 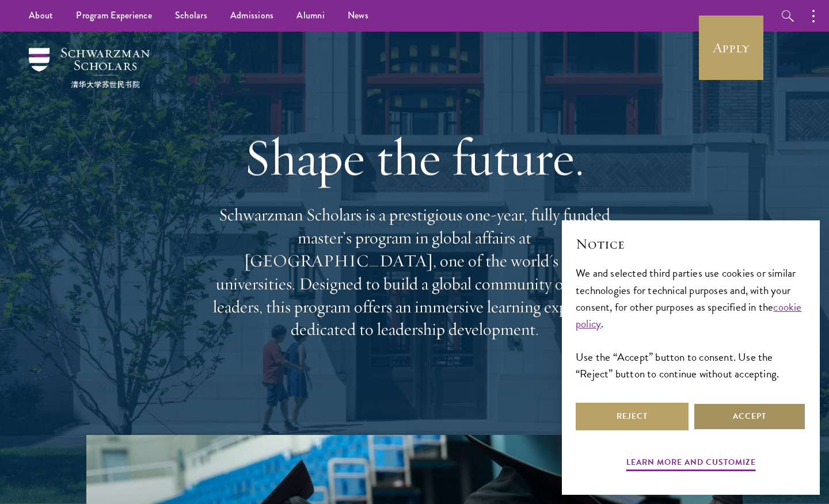 What do you see at coordinates (731, 48) in the screenshot?
I see `a: Apply` at bounding box center [731, 48].